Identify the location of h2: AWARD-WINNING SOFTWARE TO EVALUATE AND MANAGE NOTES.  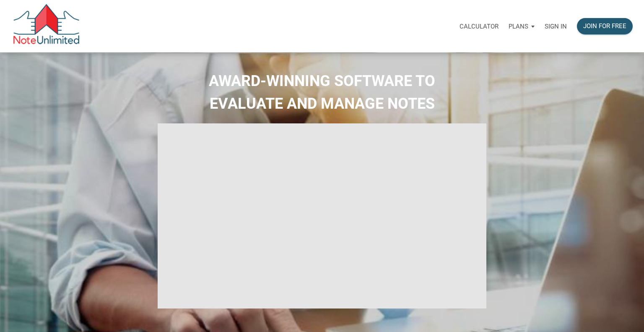
(322, 92).